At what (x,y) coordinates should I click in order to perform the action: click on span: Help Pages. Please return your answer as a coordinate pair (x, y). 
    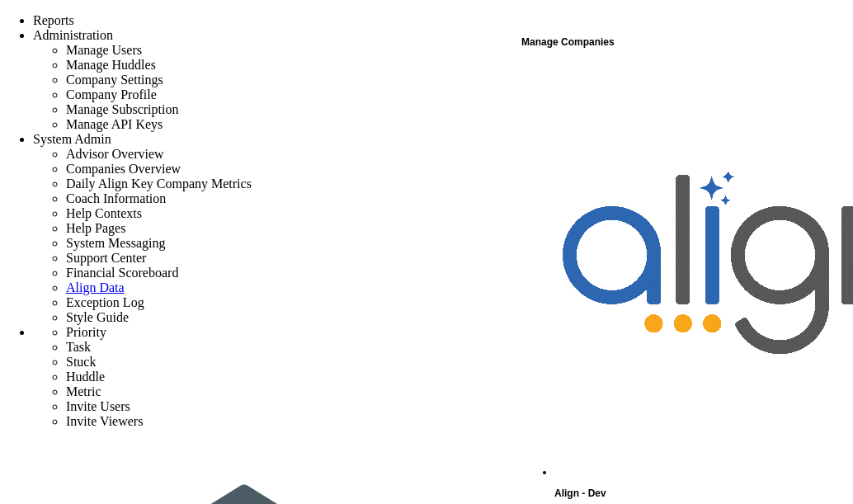
    Looking at the image, I should click on (95, 228).